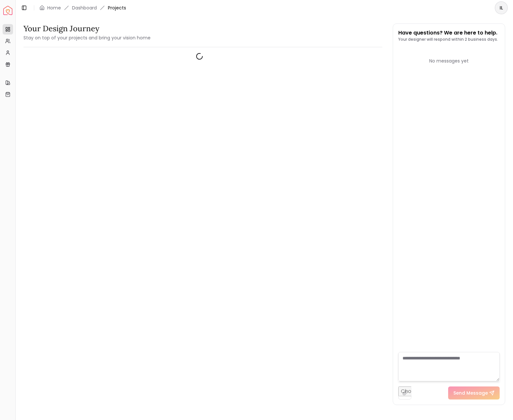 This screenshot has width=513, height=420. Describe the element at coordinates (84, 8) in the screenshot. I see `a: Dashboard` at that location.